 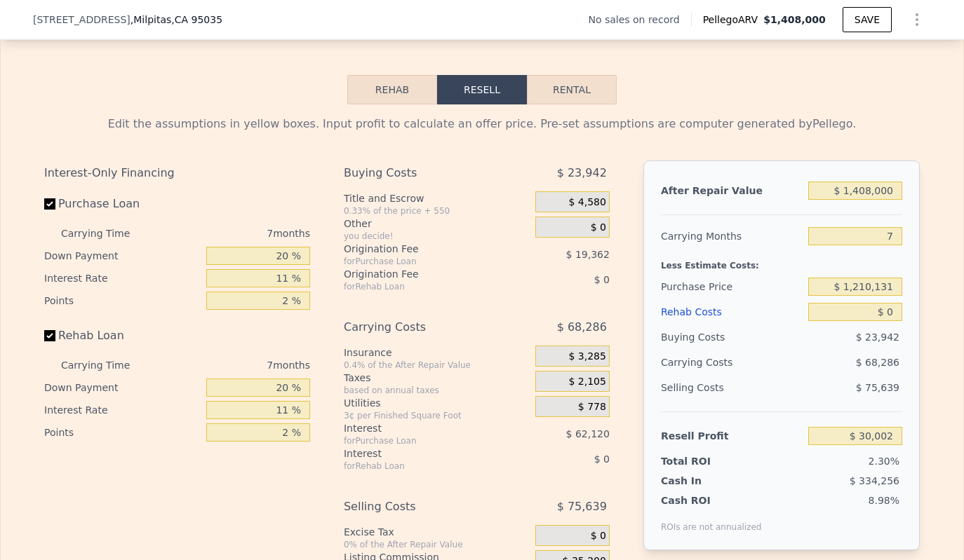 What do you see at coordinates (884, 501) in the screenshot?
I see `span: 8.98%` at bounding box center [884, 501].